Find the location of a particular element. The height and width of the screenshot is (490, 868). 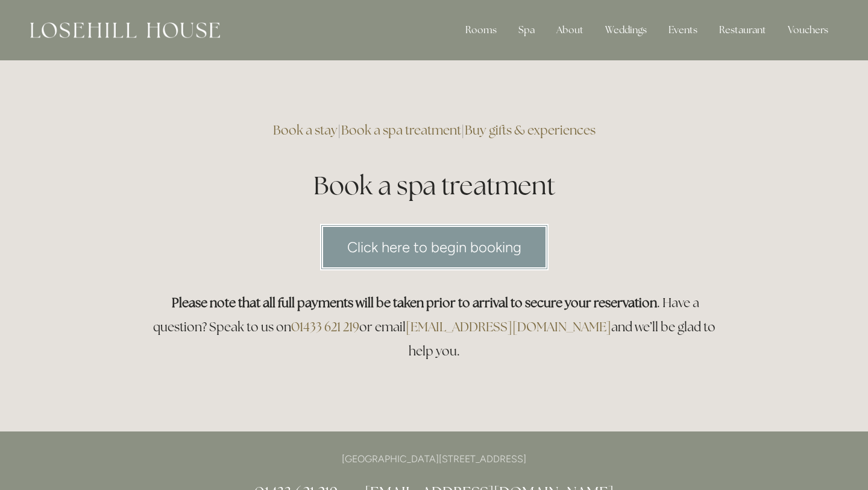

h1: Book a spa treatment is located at coordinates (434, 186).